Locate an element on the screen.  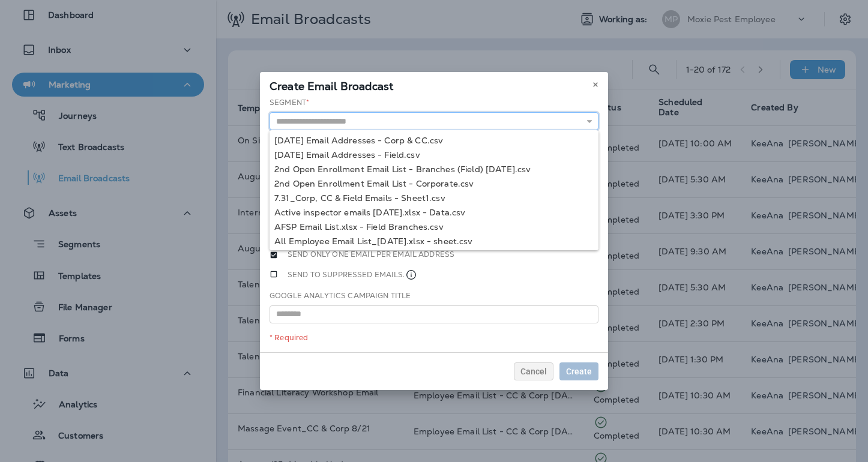
button: Cancel is located at coordinates (534, 371).